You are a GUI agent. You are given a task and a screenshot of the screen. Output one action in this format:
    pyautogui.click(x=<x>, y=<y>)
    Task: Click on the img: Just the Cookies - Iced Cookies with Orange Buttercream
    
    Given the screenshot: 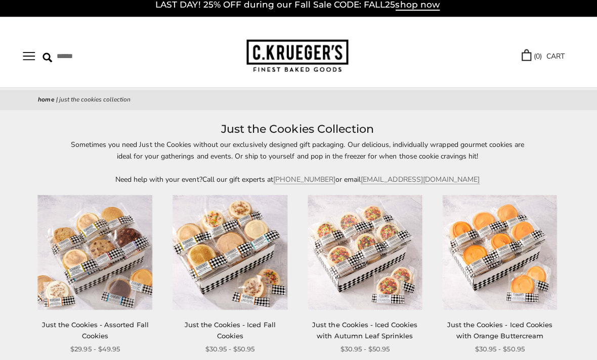 What is the action you would take?
    pyautogui.click(x=499, y=253)
    